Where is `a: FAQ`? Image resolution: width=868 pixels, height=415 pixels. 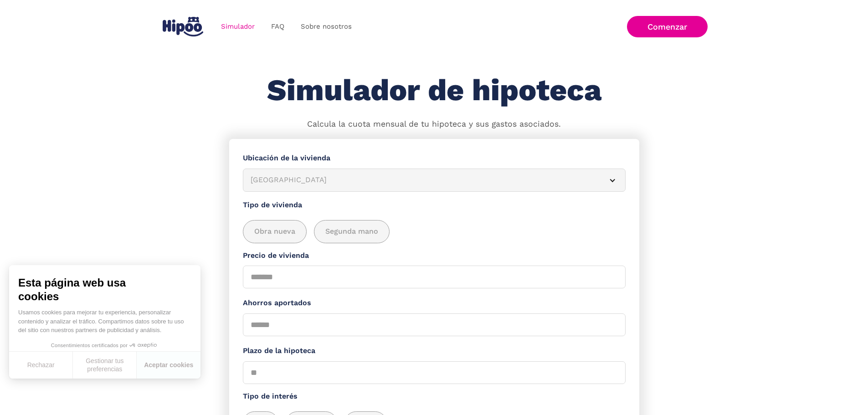 a: FAQ is located at coordinates (278, 27).